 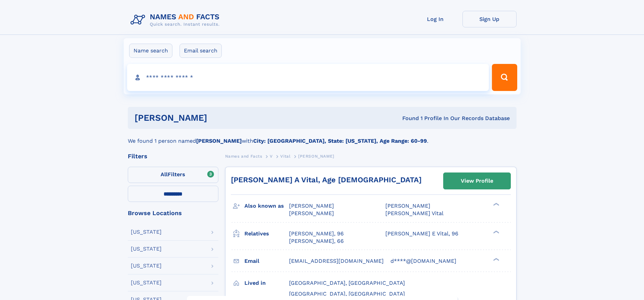 What do you see at coordinates (151, 51) in the screenshot?
I see `label: Name search` at bounding box center [151, 51].